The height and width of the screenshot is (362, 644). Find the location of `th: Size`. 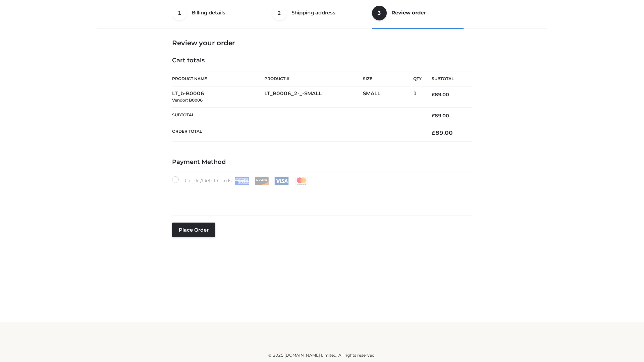

th: Size is located at coordinates (386, 79).